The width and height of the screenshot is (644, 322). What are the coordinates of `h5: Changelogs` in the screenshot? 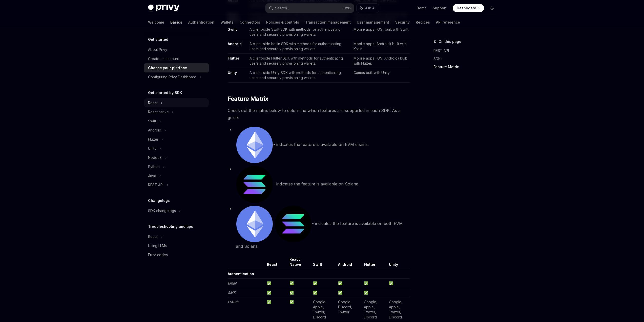 It's located at (159, 201).